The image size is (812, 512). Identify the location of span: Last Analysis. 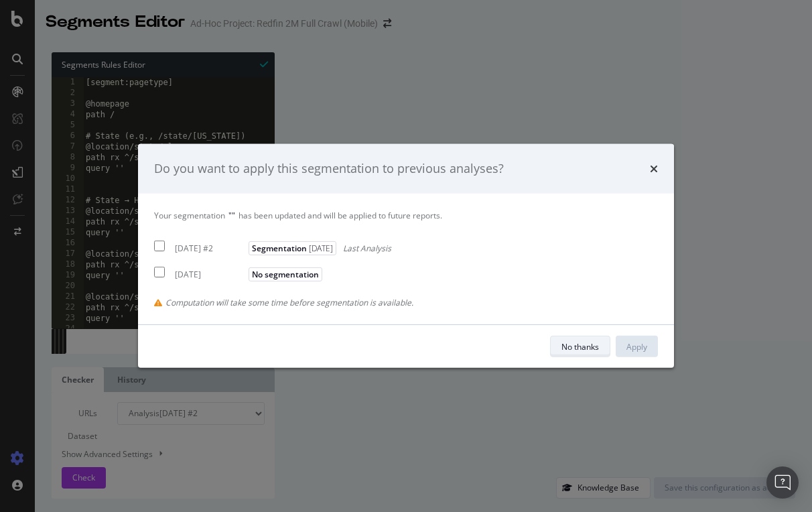
(367, 248).